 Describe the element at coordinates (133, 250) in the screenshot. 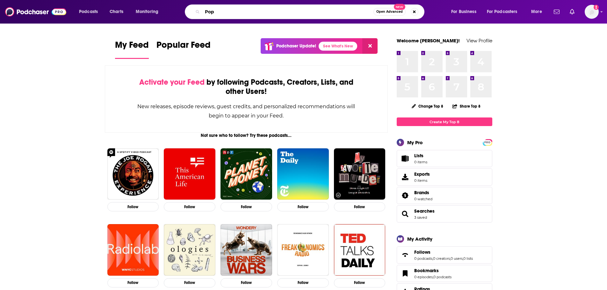

I see `a: Radiolab` at that location.